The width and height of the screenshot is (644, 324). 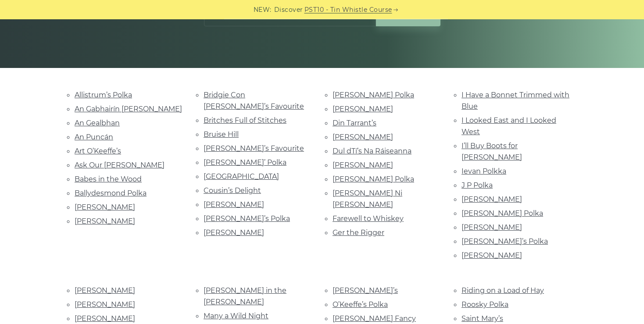 I want to click on a: J P Polka, so click(x=477, y=185).